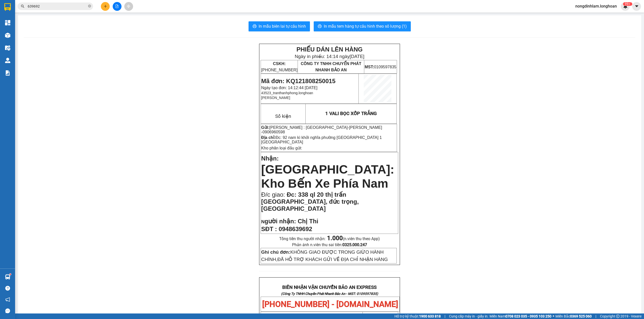  What do you see at coordinates (287, 93) in the screenshot?
I see `span: 43523_tranthanhphong.longhoan` at bounding box center [287, 93].